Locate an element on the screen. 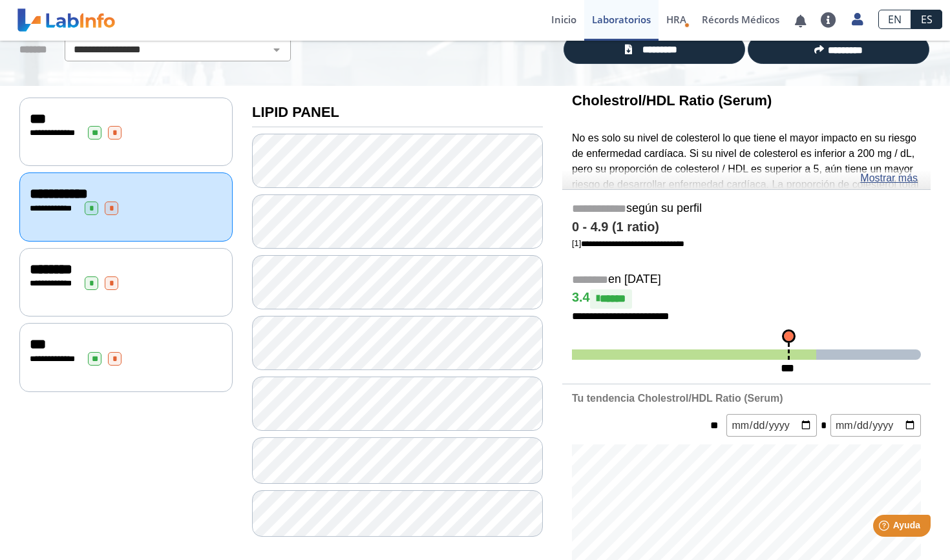  a: ES is located at coordinates (927, 19).